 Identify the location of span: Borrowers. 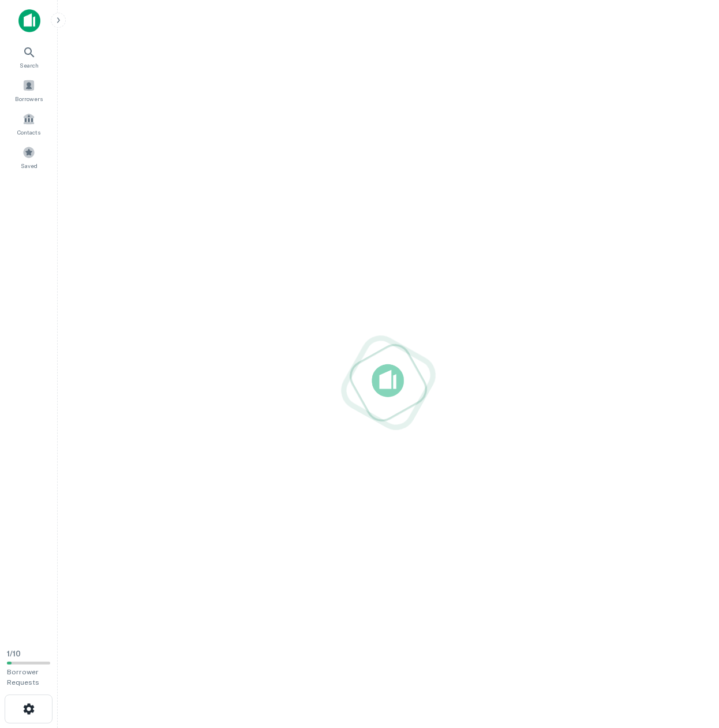
(29, 98).